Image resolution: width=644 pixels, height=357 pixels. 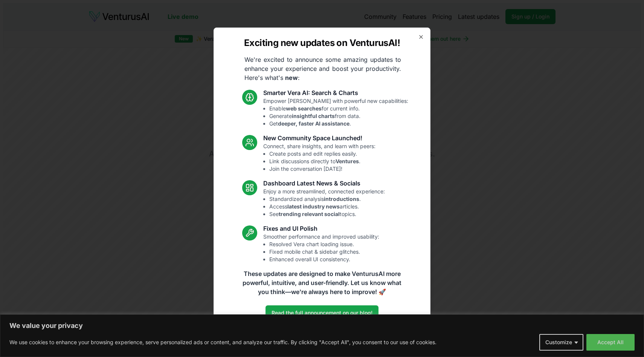 What do you see at coordinates (314, 116) in the screenshot?
I see `strong: insightful charts` at bounding box center [314, 116].